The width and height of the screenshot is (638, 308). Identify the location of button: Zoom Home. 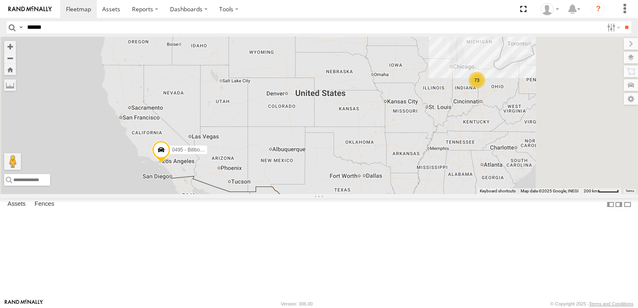
(10, 69).